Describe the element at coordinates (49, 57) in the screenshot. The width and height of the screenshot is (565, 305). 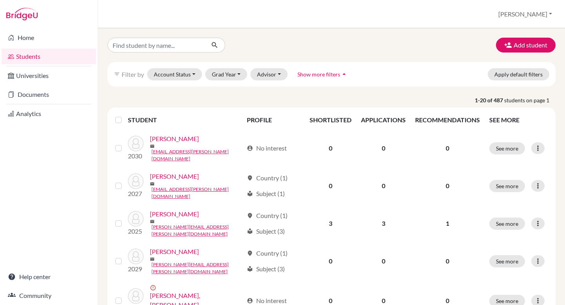
I see `a: Students` at that location.